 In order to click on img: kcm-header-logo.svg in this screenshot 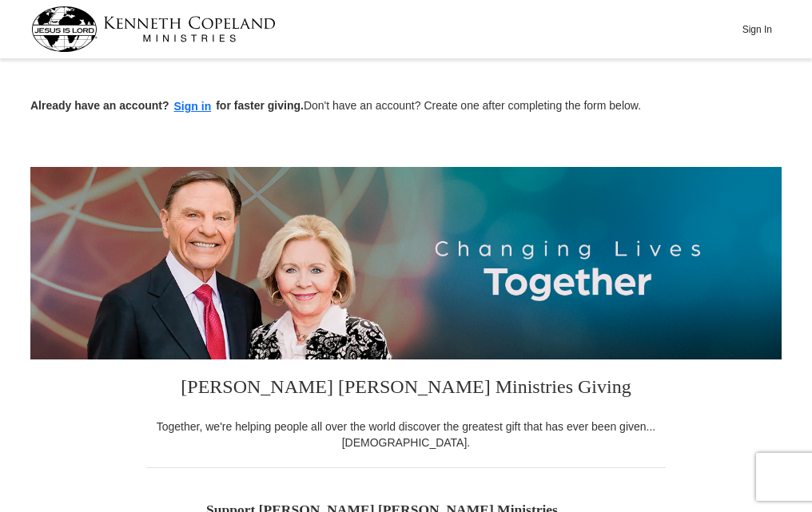, I will do `click(154, 29)`.